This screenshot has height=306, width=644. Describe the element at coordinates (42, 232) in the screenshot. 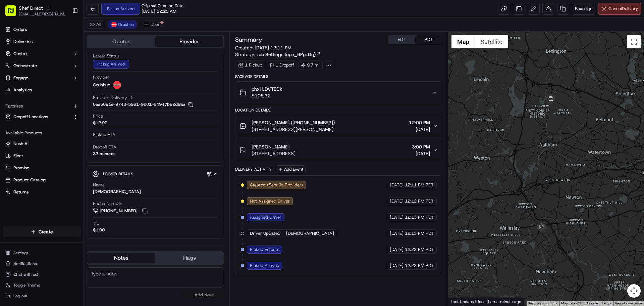

I see `button: Create` at that location.